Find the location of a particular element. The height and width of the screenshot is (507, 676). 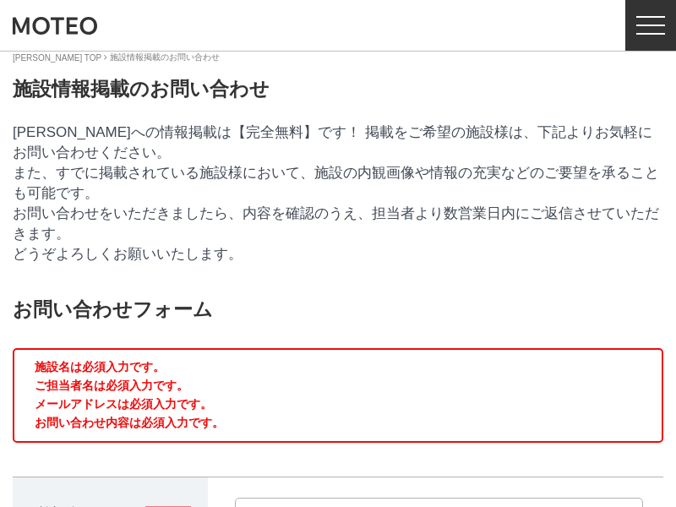

li: 施設情報掲載のお問い合わせ is located at coordinates (161, 57).